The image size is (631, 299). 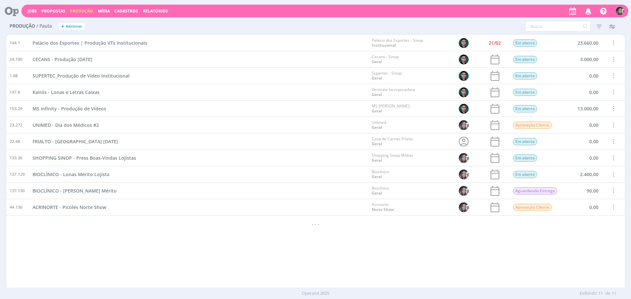 I want to click on button: +Adicionar, so click(x=72, y=26).